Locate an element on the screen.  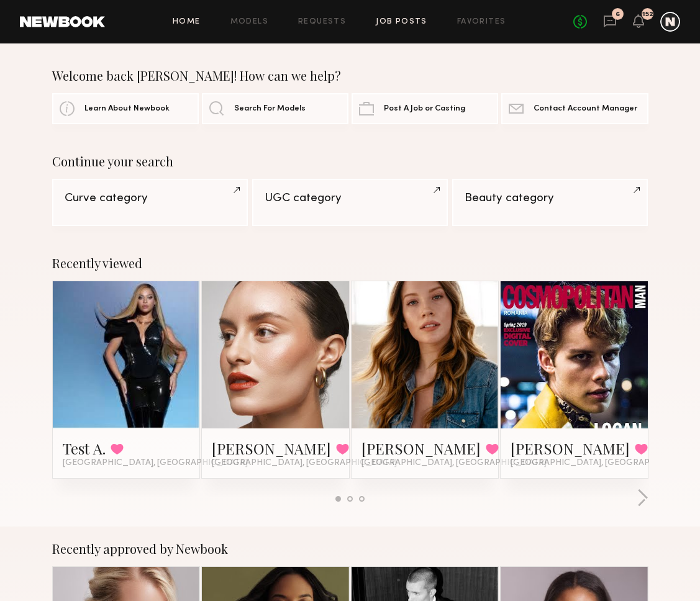
a: Curve category is located at coordinates (150, 203).